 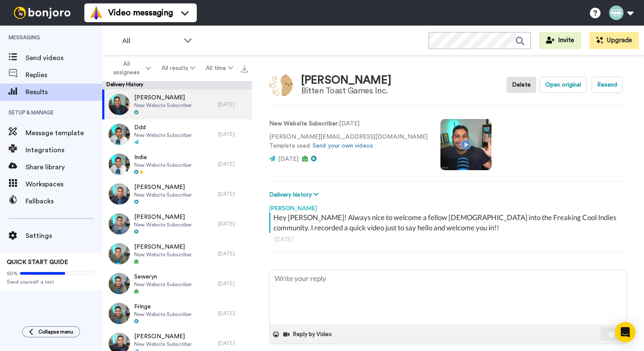 What do you see at coordinates (42, 13) in the screenshot?
I see `img: bj-logo-header-white.svg` at bounding box center [42, 13].